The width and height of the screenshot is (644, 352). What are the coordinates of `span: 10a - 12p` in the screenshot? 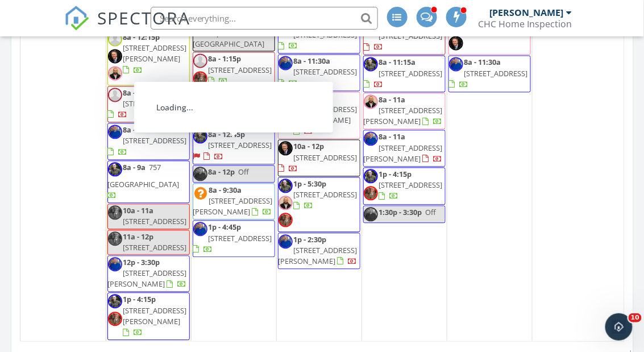 It's located at (309, 146).